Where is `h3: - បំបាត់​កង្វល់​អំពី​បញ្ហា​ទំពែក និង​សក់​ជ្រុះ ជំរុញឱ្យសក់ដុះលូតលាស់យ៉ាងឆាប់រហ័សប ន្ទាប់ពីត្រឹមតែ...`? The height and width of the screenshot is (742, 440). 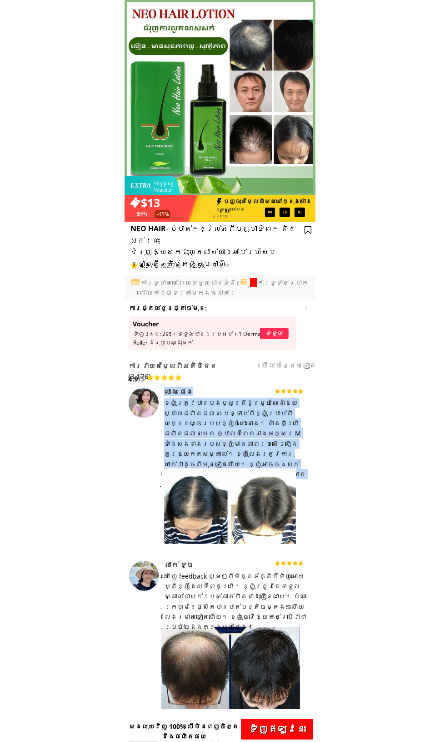
h3: - បំបាត់​កង្វល់​អំពី​បញ្ហា​ទំពែក និង​សក់​ជ្រុះ ជំរុញឱ្យសក់ដុះលូតលាស់យ៉ាងឆាប់រហ័សប ន្ទាប់ពីត្រឹមតែ... is located at coordinates (219, 246).